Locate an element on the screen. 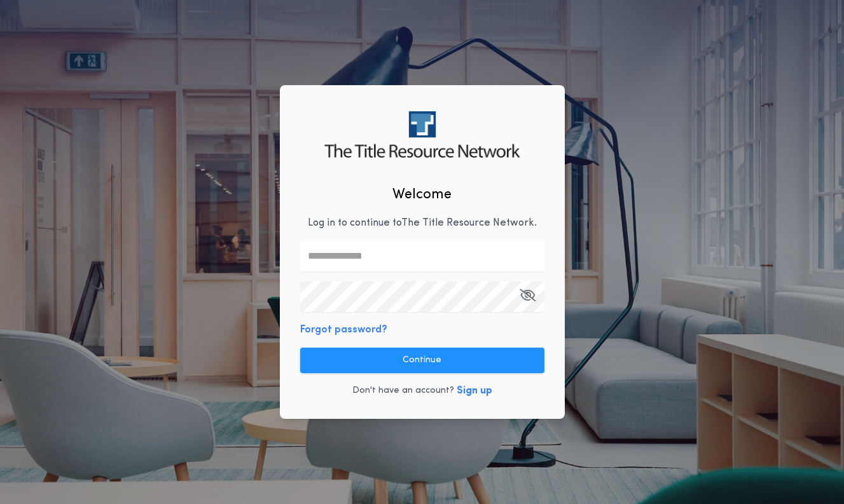  h2: Welcome is located at coordinates (422, 195).